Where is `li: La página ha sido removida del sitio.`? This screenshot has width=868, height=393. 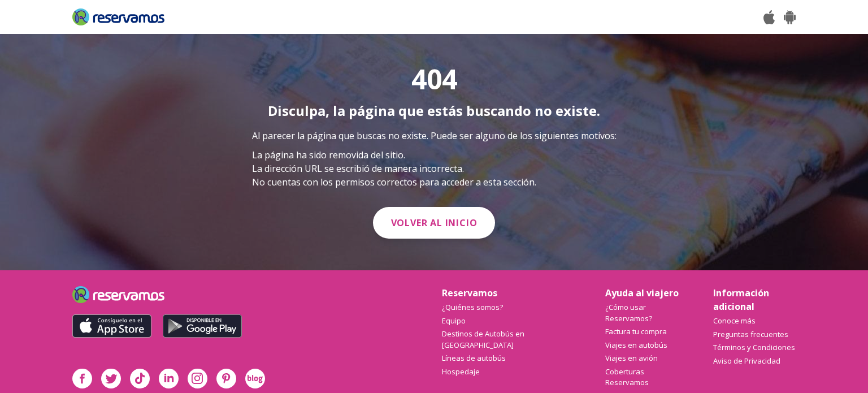
li: La página ha sido removida del sitio. is located at coordinates (434, 155).